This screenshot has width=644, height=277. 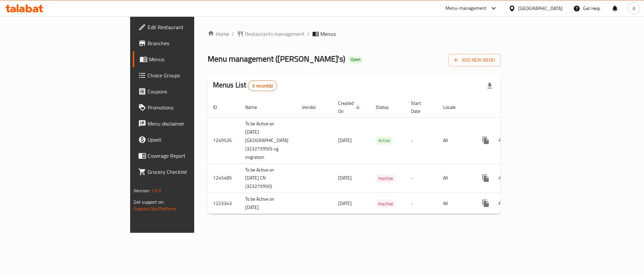 What do you see at coordinates (190, 108) in the screenshot?
I see `span: Promotions` at bounding box center [190, 108].